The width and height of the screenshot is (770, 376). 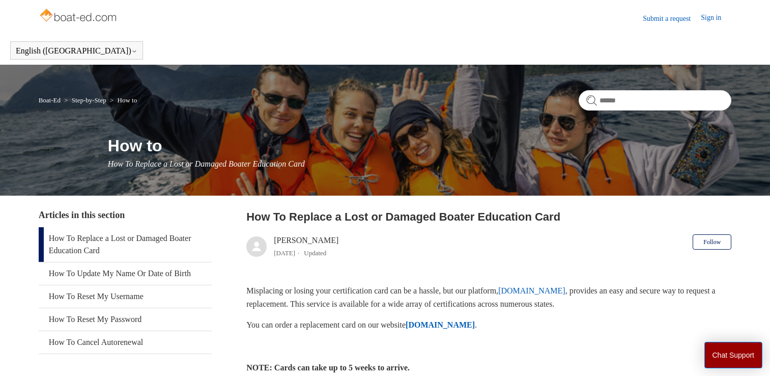 What do you see at coordinates (50, 100) in the screenshot?
I see `li: Boat-Ed` at bounding box center [50, 100].